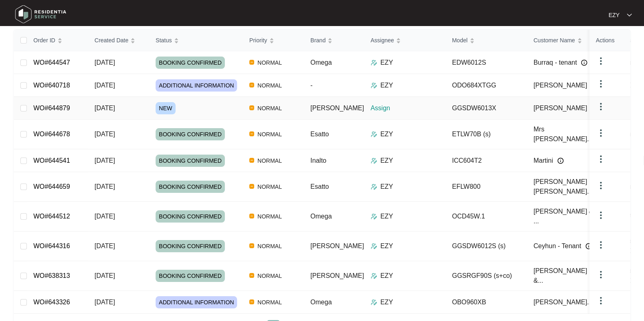  What do you see at coordinates (52, 160) in the screenshot?
I see `a: WO#644541` at bounding box center [52, 160].